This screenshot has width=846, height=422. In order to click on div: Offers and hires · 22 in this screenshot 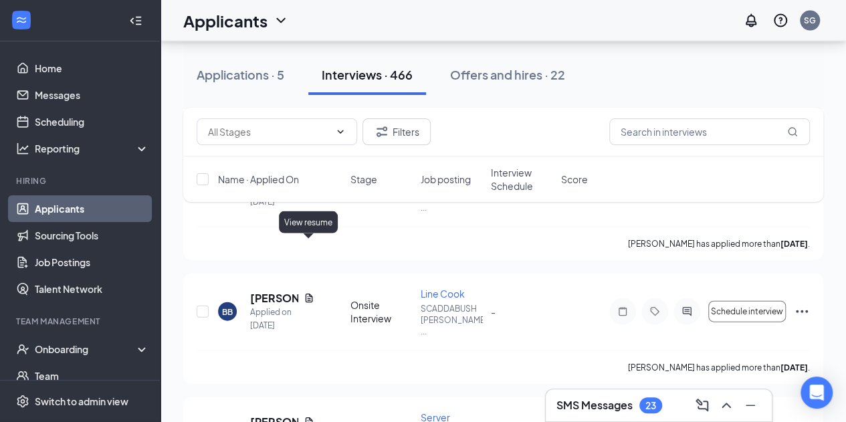, I will do `click(508, 74)`.